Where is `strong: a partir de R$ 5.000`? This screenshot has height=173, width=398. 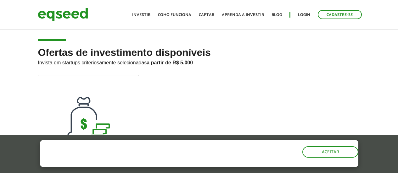 strong: a partir de R$ 5.000 is located at coordinates (170, 63).